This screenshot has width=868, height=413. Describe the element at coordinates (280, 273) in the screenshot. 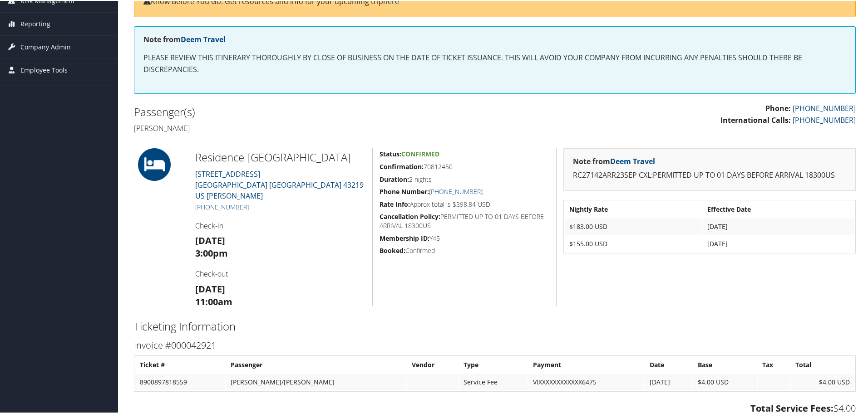

I see `h4: Check-out` at that location.